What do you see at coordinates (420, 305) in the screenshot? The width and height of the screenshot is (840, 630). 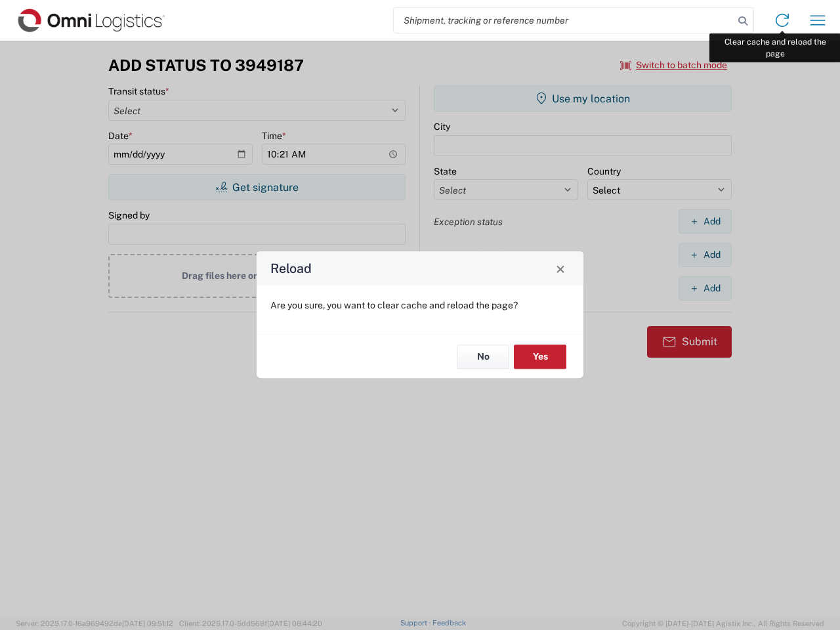 I see `p: Are you sure, you want to clear cache and reload the page?` at bounding box center [420, 305].